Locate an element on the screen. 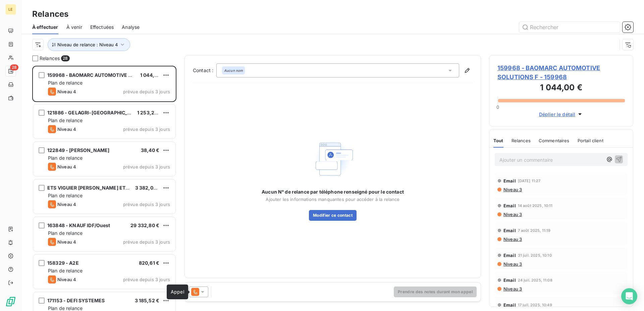 The width and height of the screenshot is (644, 311). span: 7 août 2025, 11:19 is located at coordinates (534, 230).